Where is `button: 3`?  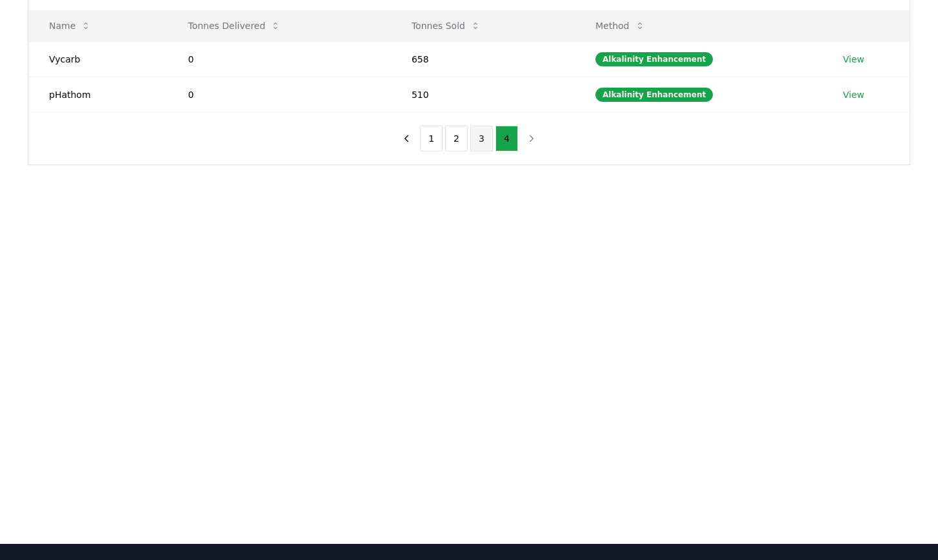 button: 3 is located at coordinates (481, 139).